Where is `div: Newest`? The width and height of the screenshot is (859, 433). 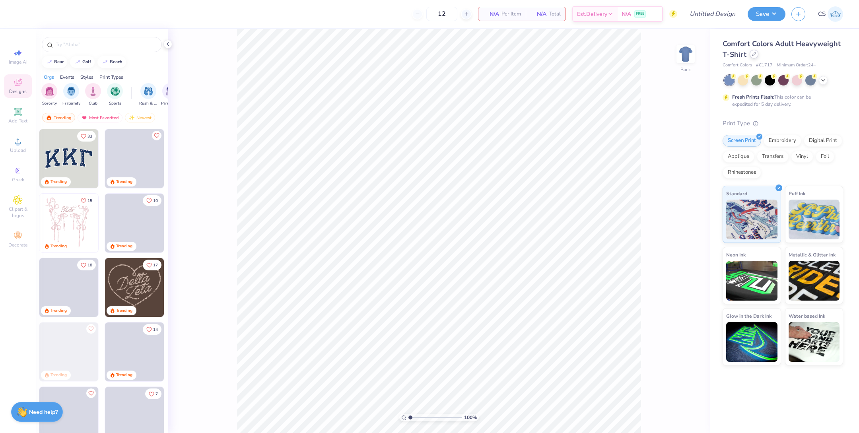
div: Newest is located at coordinates (140, 118).